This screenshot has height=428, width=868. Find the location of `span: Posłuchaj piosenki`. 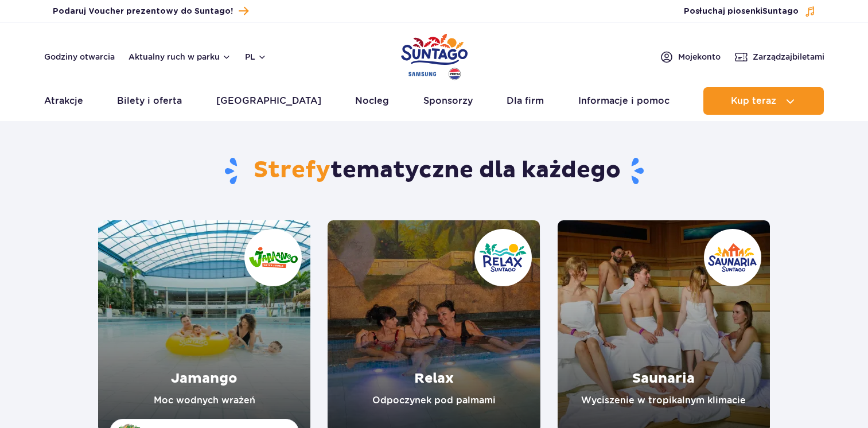

span: Posłuchaj piosenki is located at coordinates (741, 12).